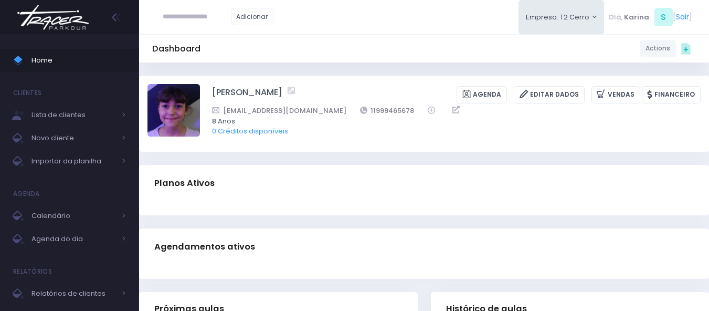  What do you see at coordinates (74, 115) in the screenshot?
I see `span: Lista de clientes` at bounding box center [74, 115].